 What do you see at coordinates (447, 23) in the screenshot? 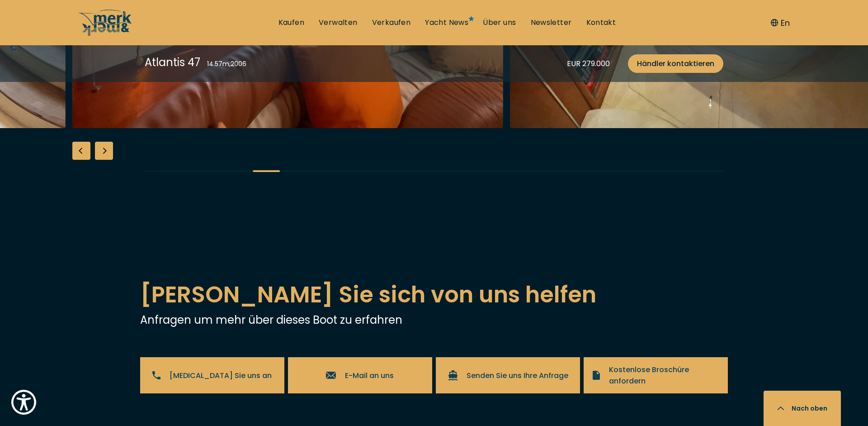
I see `a: Yacht News` at bounding box center [447, 23].